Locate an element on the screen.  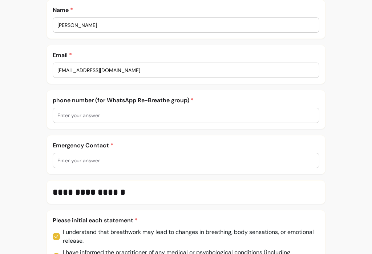
p: phone number (for WhatsApp Re-Breathe group) is located at coordinates (186, 100).